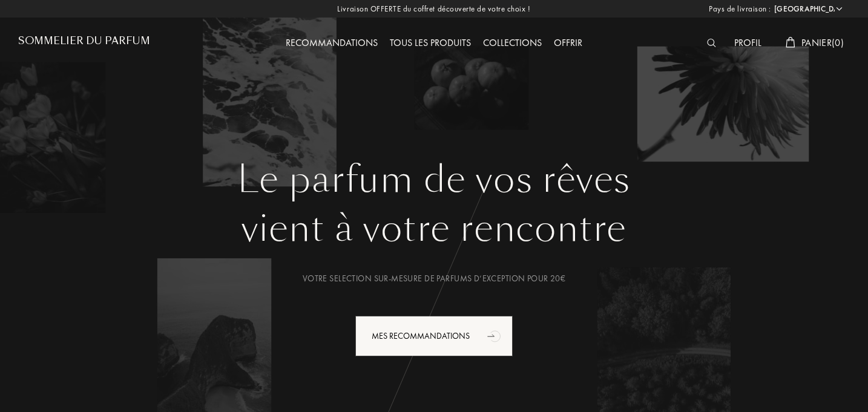  What do you see at coordinates (711, 43) in the screenshot?
I see `img: search_icn_white.svg` at bounding box center [711, 43].